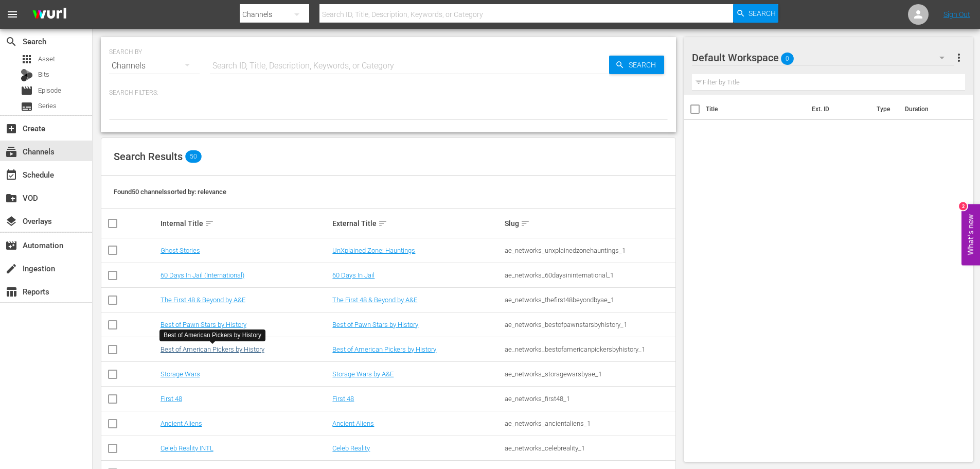 The height and width of the screenshot is (469, 980). What do you see at coordinates (202, 275) in the screenshot?
I see `a: 60 Days In Jail (International)` at bounding box center [202, 275].